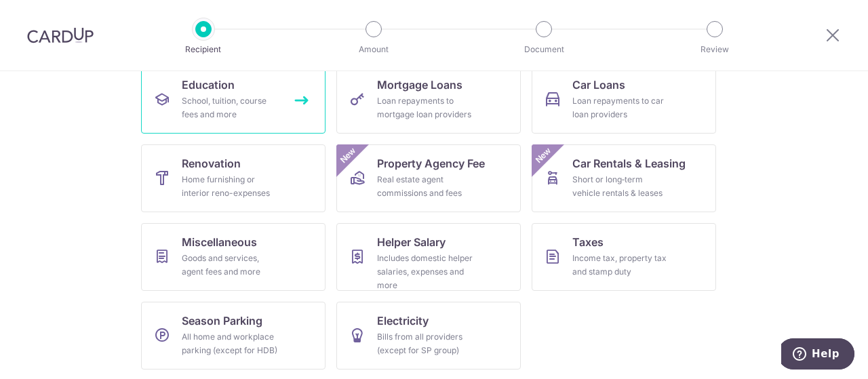 The image size is (868, 379). Describe the element at coordinates (621, 265) in the screenshot. I see `div: Income tax, property tax and stamp duty` at that location.